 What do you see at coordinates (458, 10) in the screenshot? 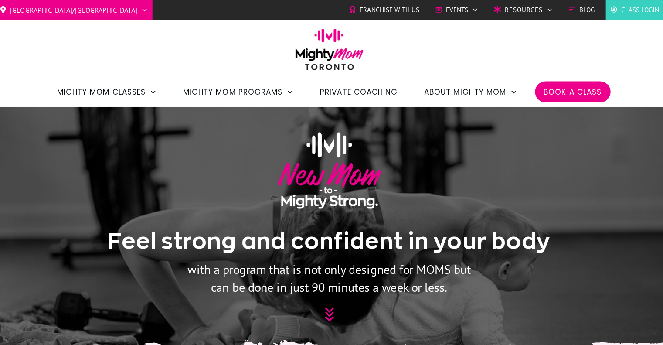
I see `a: Events` at bounding box center [458, 10].